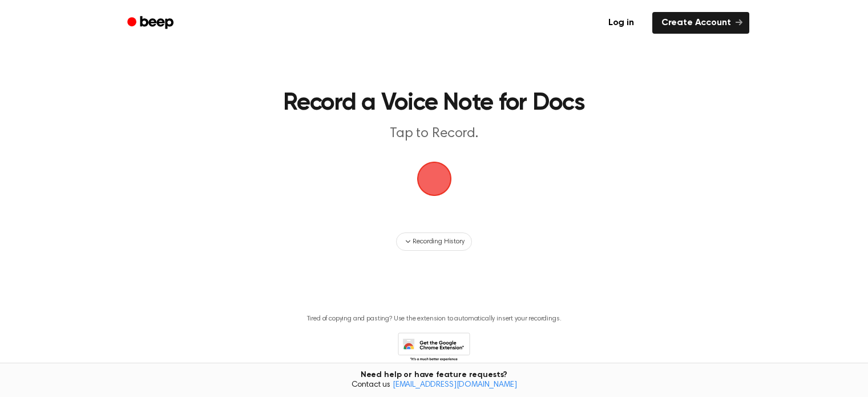 The width and height of the screenshot is (868, 397). I want to click on p: Tired of copying and pasting? Use the extension to automatically insert your recordings., so click(435, 319).